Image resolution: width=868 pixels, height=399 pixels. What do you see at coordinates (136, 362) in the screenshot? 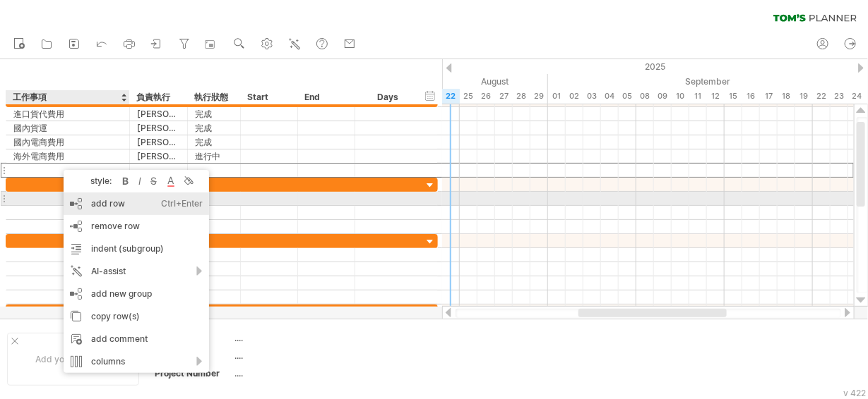
I see `div: columns` at bounding box center [136, 362].